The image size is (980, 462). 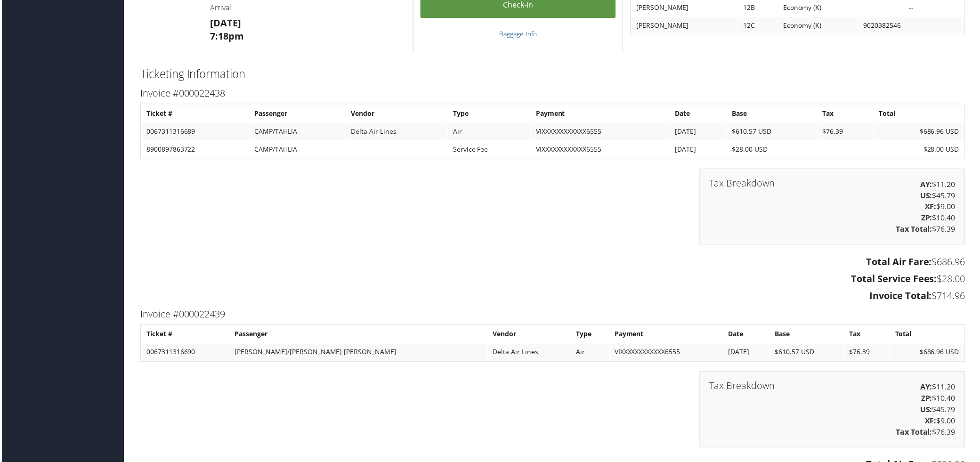 What do you see at coordinates (553, 316) in the screenshot?
I see `h3: Invoice #000022439` at bounding box center [553, 316].